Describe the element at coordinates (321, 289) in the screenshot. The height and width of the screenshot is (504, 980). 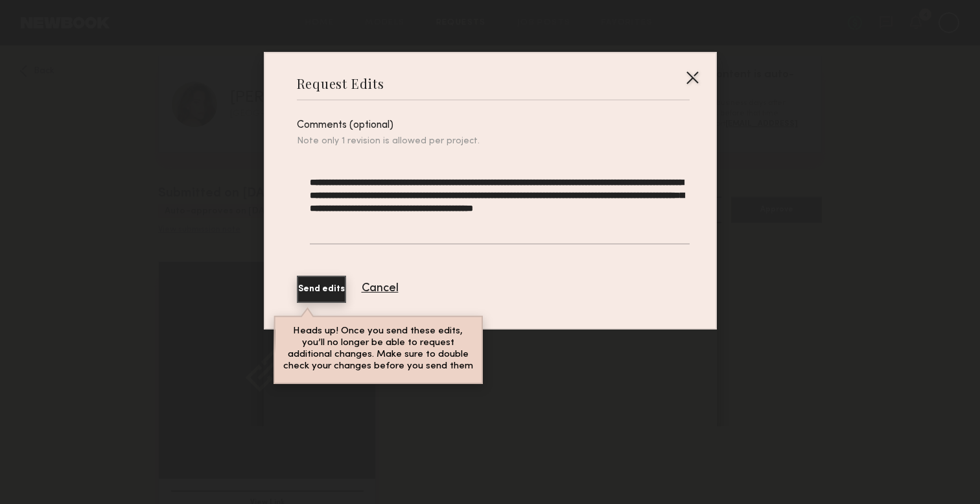
I see `button: Send edits` at that location.